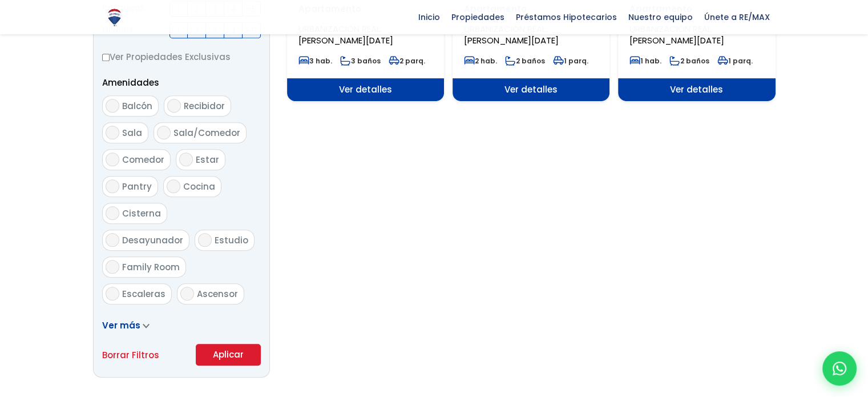 The image size is (868, 397). Describe the element at coordinates (315, 61) in the screenshot. I see `span: 3 hab.` at that location.